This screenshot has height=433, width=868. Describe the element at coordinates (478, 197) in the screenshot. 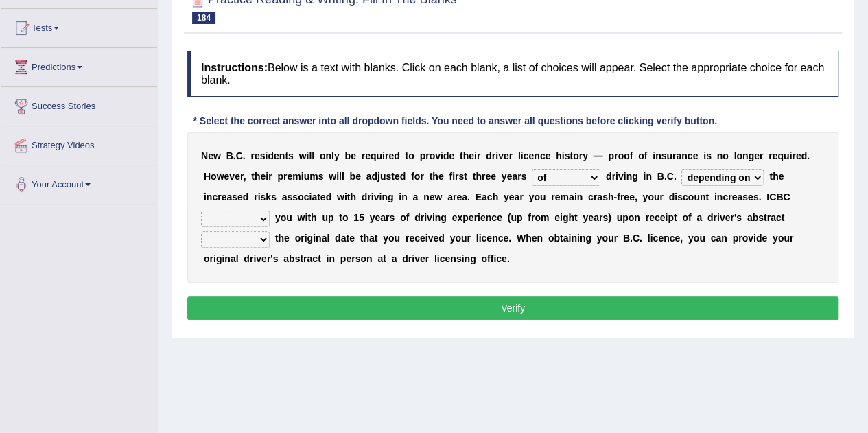

I see `b: E` at that location.